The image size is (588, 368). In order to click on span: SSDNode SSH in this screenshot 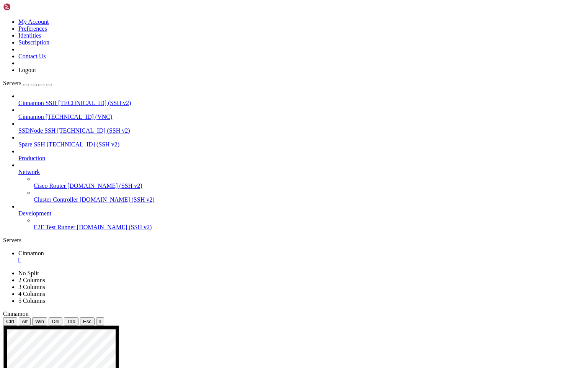, I will do `click(37, 130)`.